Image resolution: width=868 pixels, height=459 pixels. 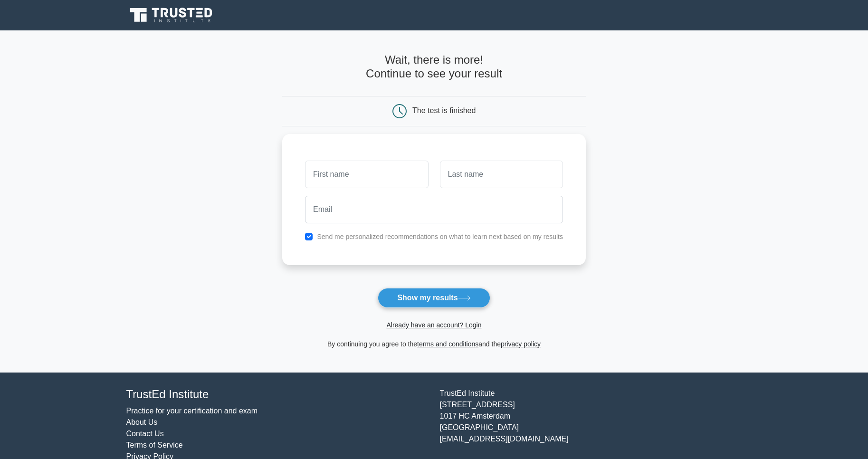 What do you see at coordinates (521, 344) in the screenshot?
I see `a: privacy policy` at bounding box center [521, 344].